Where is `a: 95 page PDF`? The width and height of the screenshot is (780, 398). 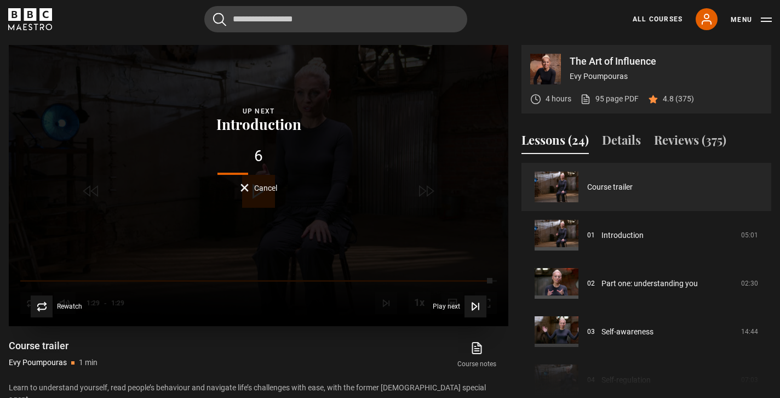 a: 95 page PDF is located at coordinates (609, 99).